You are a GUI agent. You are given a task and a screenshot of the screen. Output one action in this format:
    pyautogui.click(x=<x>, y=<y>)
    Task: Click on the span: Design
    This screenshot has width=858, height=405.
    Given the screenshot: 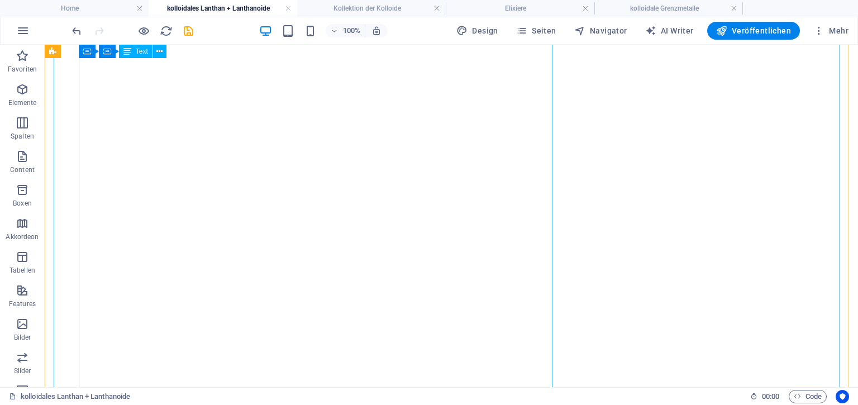 What is the action you would take?
    pyautogui.click(x=477, y=31)
    